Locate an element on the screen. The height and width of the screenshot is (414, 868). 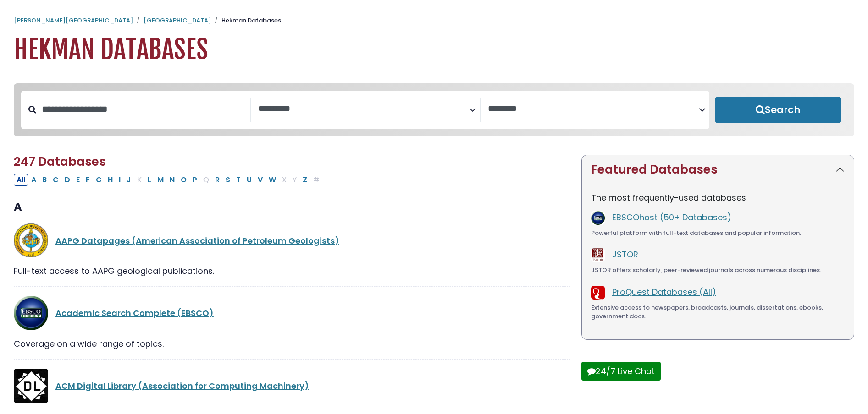
button: Filter Results P is located at coordinates (195, 180).